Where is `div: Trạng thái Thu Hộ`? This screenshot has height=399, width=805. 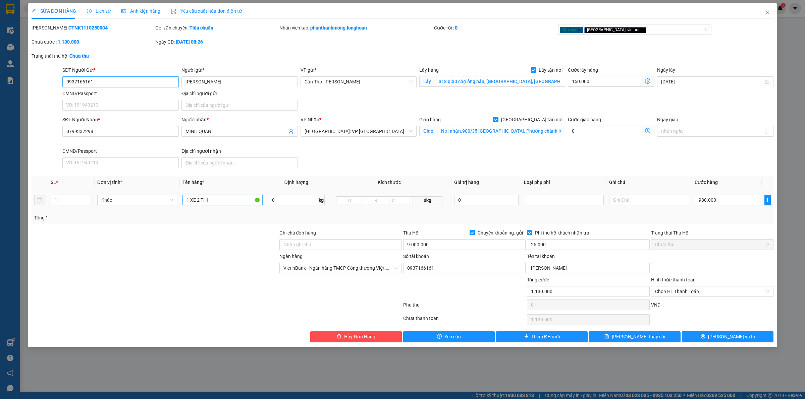
div: Trạng thái Thu Hộ is located at coordinates (712, 233).